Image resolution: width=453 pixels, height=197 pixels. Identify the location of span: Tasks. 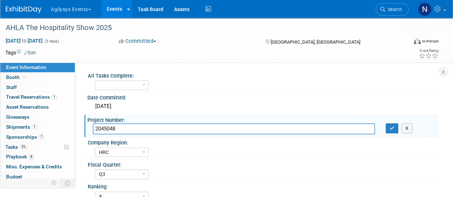
(16, 147).